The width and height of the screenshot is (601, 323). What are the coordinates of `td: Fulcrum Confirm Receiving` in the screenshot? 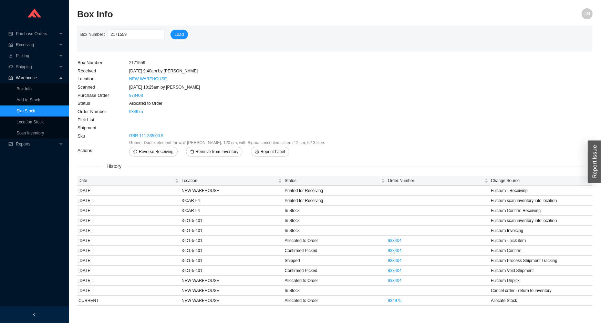 It's located at (542, 211).